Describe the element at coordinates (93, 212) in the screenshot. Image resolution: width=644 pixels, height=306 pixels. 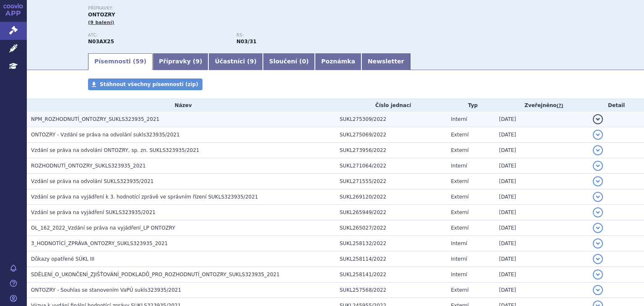
I see `span: Vzdání se práva na vyjádření SUKLS323935/2021` at that location.